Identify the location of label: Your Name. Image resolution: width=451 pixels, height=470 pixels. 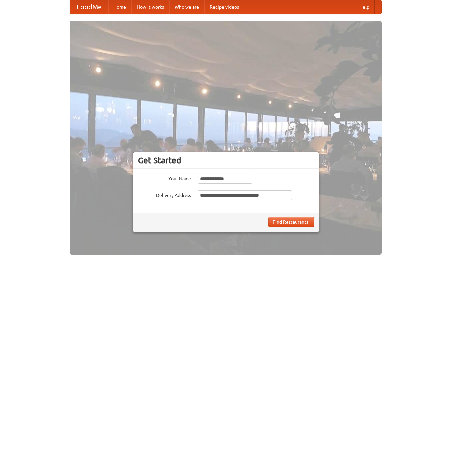
(165, 178).